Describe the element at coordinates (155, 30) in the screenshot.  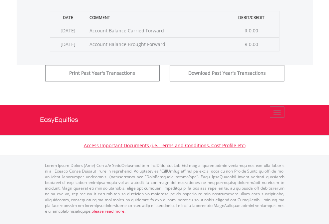
I see `td: Account Balance Carried Forward` at that location.